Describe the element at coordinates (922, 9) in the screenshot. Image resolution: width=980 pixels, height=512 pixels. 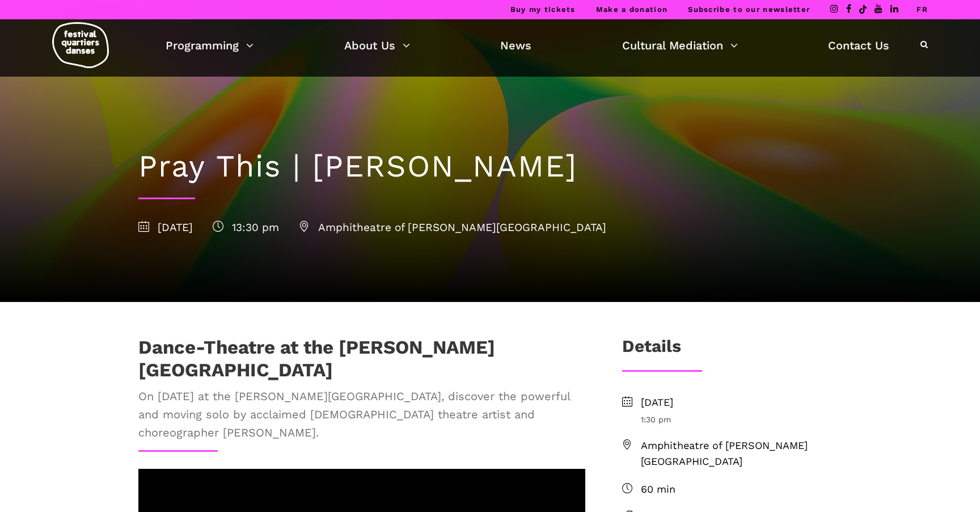
I see `a: FR` at that location.